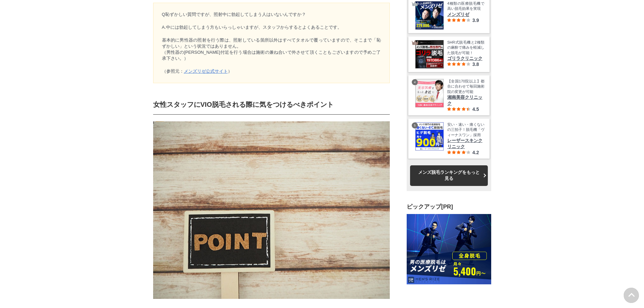 This screenshot has height=308, width=644. Describe the element at coordinates (466, 87) in the screenshot. I see `span: 【全国170院以上】都合に合わせて毎回施術院の変更が可能` at that location.